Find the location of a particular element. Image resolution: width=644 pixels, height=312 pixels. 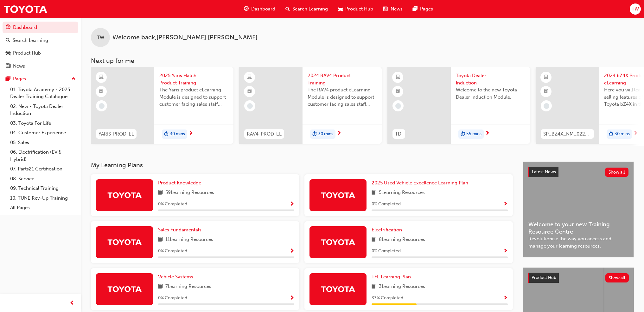

a: news-iconNews is located at coordinates (393, 9).